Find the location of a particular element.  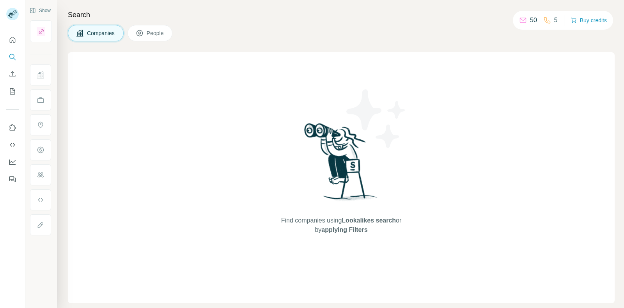

img: Surfe Illustration - Woman searching with binoculars is located at coordinates (341, 164).